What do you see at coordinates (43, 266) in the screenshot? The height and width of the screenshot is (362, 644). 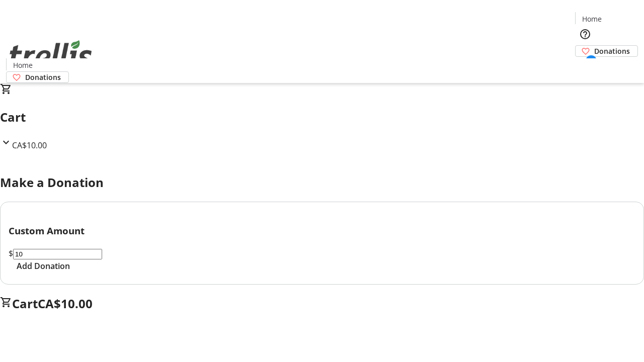 I see `button: Add Donation` at bounding box center [43, 266].